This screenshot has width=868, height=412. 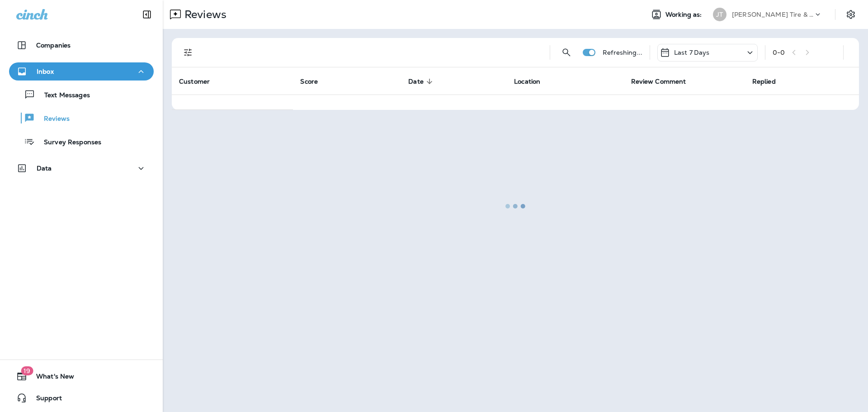 I want to click on button: Text Messages, so click(x=81, y=95).